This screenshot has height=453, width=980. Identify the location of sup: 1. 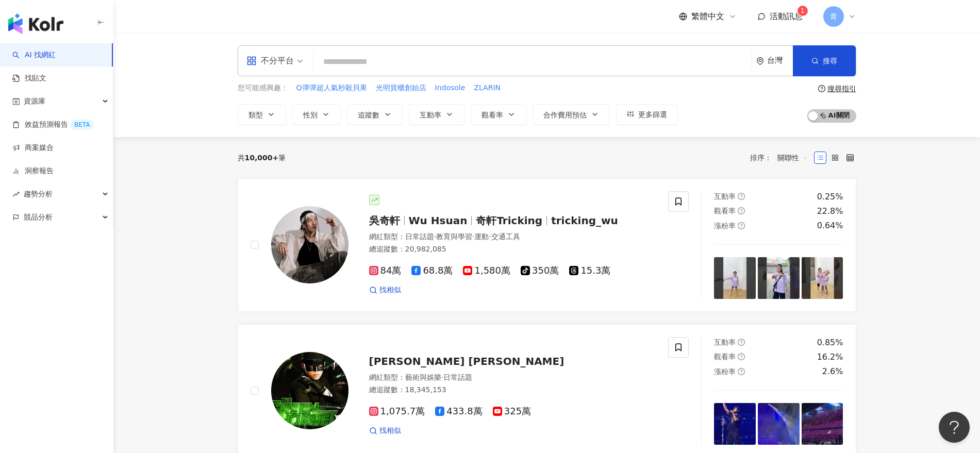
(803, 11).